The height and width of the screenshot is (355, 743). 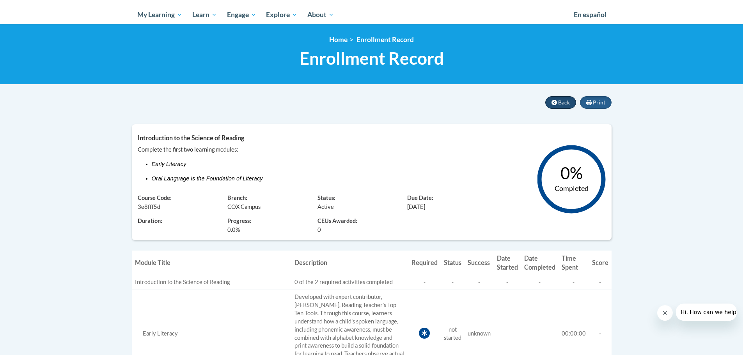 I want to click on span: Progress:, so click(x=239, y=221).